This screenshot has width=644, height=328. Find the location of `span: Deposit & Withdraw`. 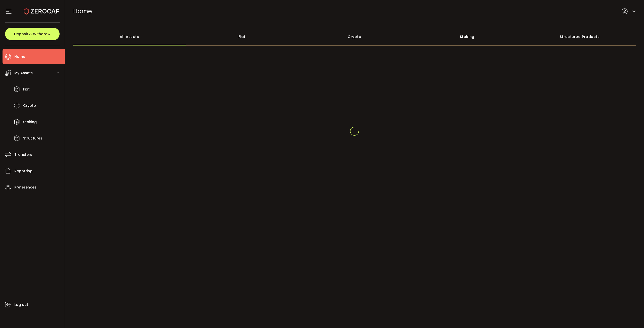

span: Deposit & Withdraw is located at coordinates (32, 34).